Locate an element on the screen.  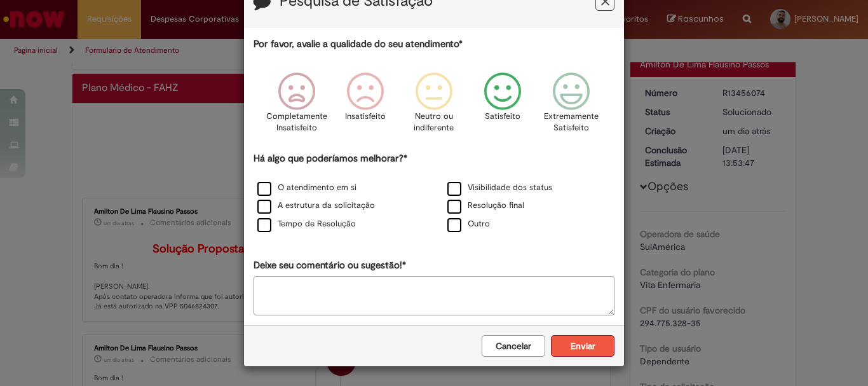
div: Extremamente Satisfeito is located at coordinates (571, 106).